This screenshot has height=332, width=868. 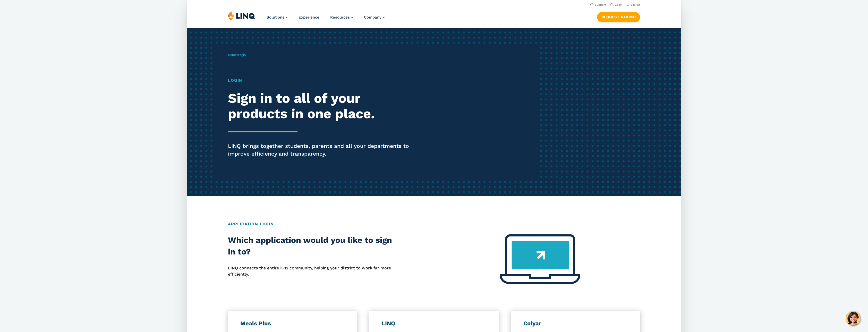 What do you see at coordinates (292, 323) in the screenshot?
I see `h3: Meals Plus` at bounding box center [292, 323].